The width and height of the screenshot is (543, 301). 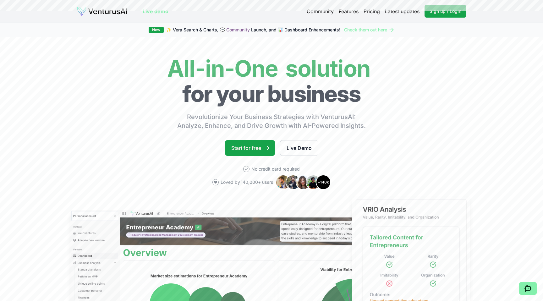 I want to click on a: Live demo, so click(x=156, y=11).